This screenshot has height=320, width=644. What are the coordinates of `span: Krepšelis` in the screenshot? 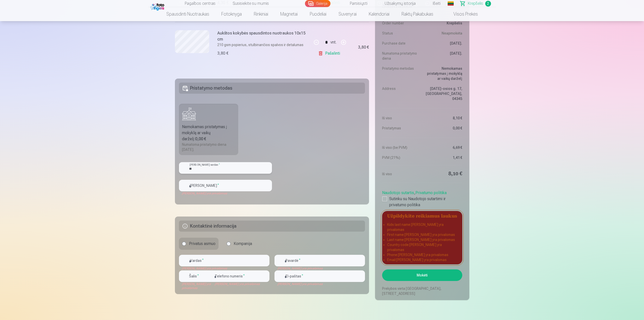 It's located at (475, 3).